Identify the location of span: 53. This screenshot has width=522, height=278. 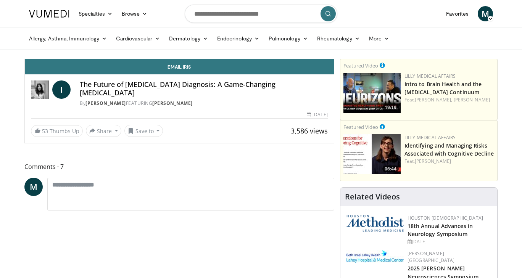
(45, 131).